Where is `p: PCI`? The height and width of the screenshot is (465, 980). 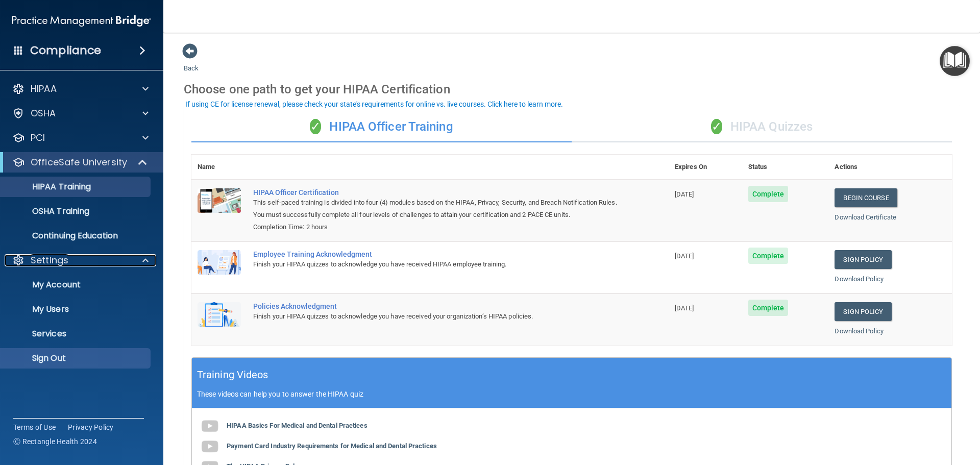 p: PCI is located at coordinates (37, 138).